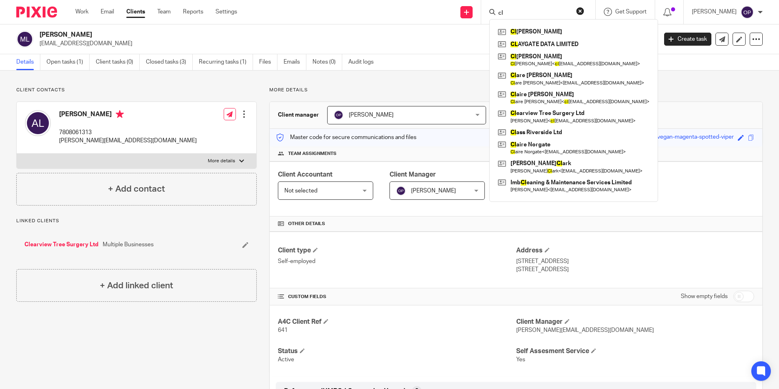 The height and width of the screenshot is (389, 779). I want to click on a: Create task, so click(688, 39).